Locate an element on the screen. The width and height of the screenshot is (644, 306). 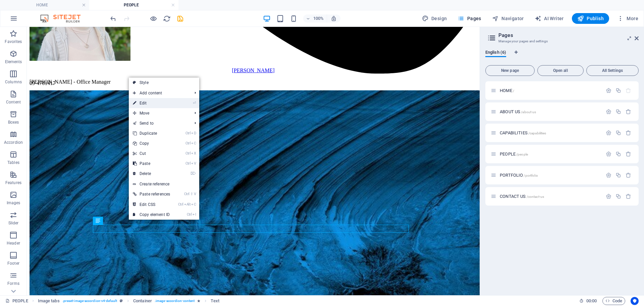
p: Features is located at coordinates (14, 183).